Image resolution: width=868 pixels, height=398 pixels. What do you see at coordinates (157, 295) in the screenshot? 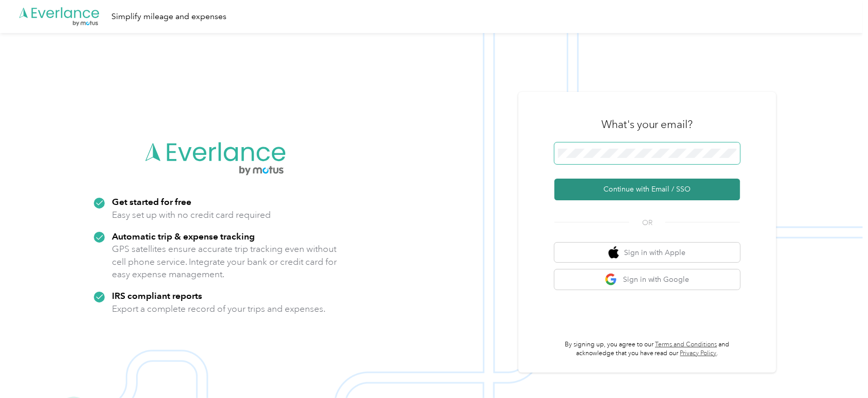
I see `strong: IRS compliant reports` at bounding box center [157, 295].